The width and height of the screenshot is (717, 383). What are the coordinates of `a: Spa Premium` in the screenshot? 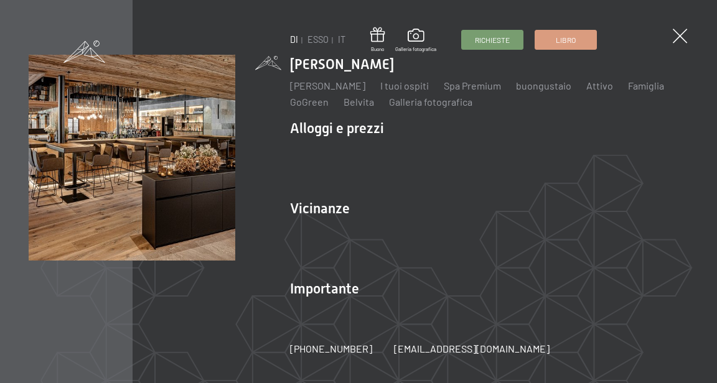 It's located at (472, 85).